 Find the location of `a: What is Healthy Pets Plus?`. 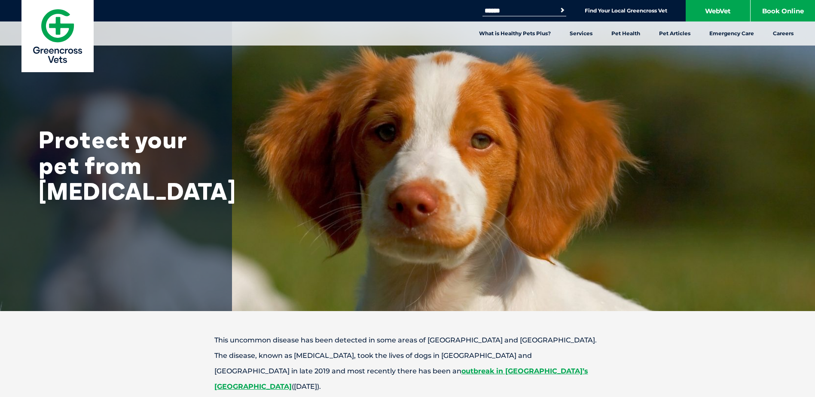

a: What is Healthy Pets Plus? is located at coordinates (515, 34).